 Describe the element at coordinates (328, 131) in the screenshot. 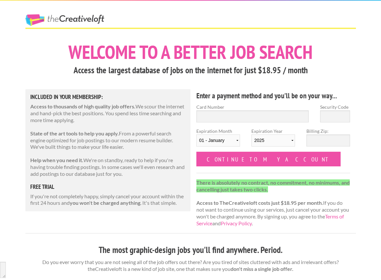

I see `label: Billing Zip:` at that location.